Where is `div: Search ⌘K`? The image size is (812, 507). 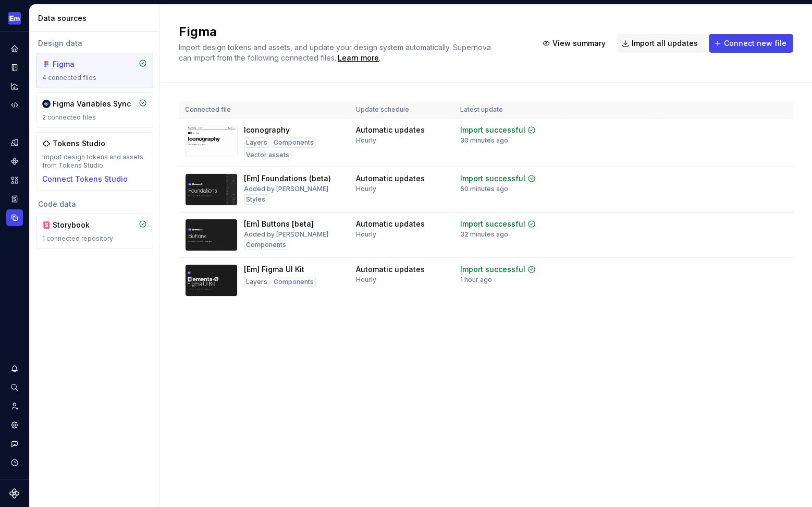 div: Search ⌘K is located at coordinates (15, 387).